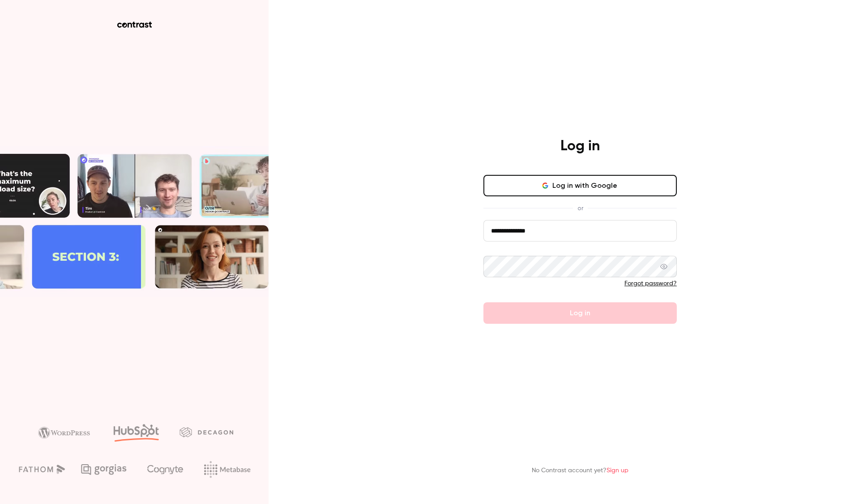 Image resolution: width=863 pixels, height=504 pixels. What do you see at coordinates (580, 208) in the screenshot?
I see `span: or` at bounding box center [580, 208].